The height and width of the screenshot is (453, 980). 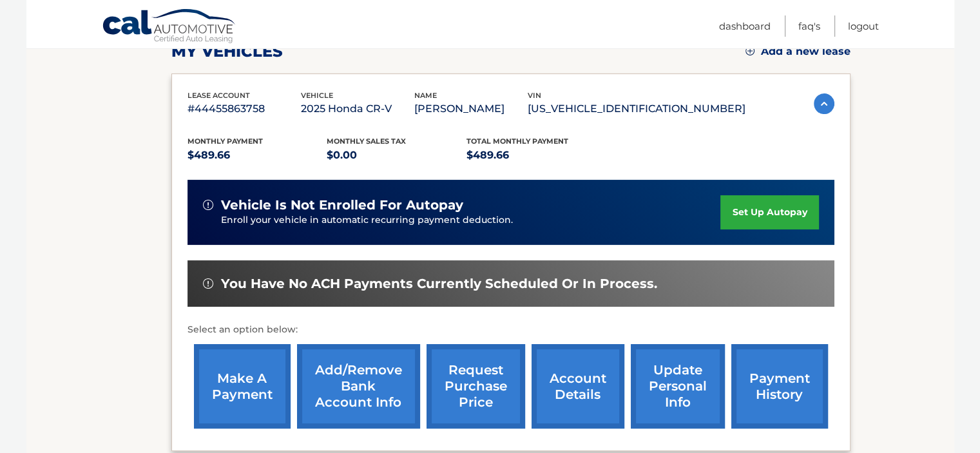 I want to click on a: set up autopay, so click(x=770, y=212).